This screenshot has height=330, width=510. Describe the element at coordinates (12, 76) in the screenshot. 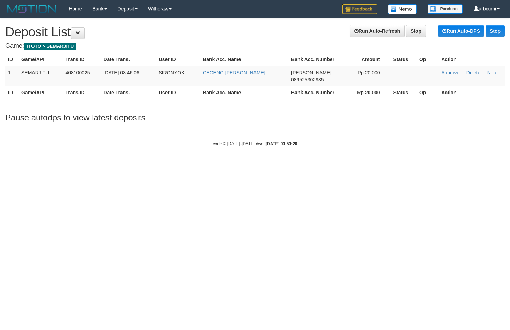

I see `td: 1` at that location.